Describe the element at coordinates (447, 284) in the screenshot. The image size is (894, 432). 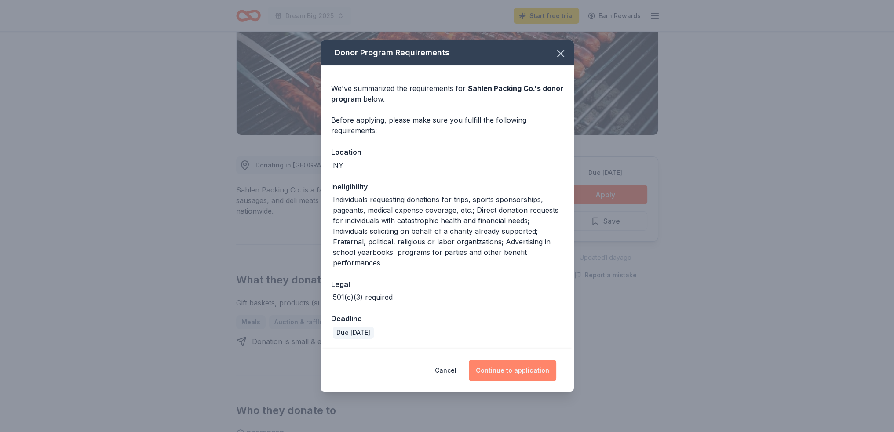
I see `div: Legal` at that location.